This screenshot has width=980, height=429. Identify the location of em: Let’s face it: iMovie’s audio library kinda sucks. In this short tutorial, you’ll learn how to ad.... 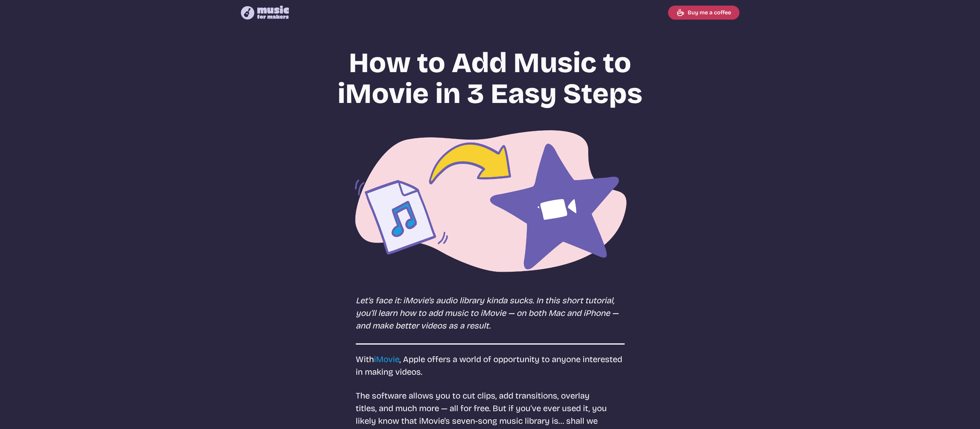
(487, 313).